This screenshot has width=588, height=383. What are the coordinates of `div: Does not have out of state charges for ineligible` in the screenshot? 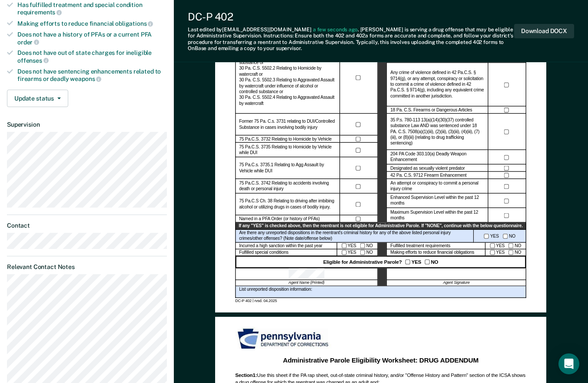 It's located at (92, 57).